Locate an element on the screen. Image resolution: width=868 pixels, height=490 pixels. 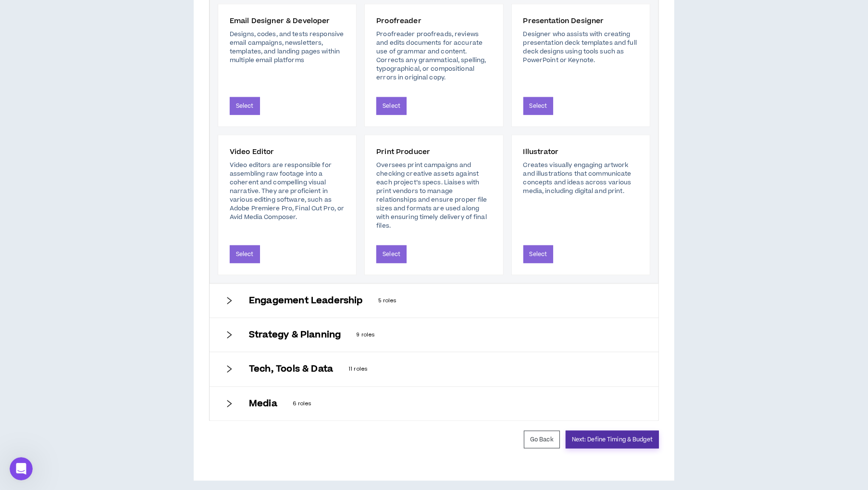
h6: Email Designer & Developer is located at coordinates (287, 21).